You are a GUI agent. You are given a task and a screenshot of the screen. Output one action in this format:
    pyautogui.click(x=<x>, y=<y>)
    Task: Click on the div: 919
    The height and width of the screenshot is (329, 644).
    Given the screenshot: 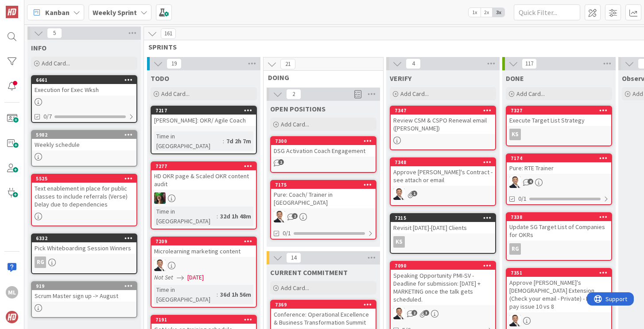 What is the action you would take?
    pyautogui.click(x=84, y=287)
    